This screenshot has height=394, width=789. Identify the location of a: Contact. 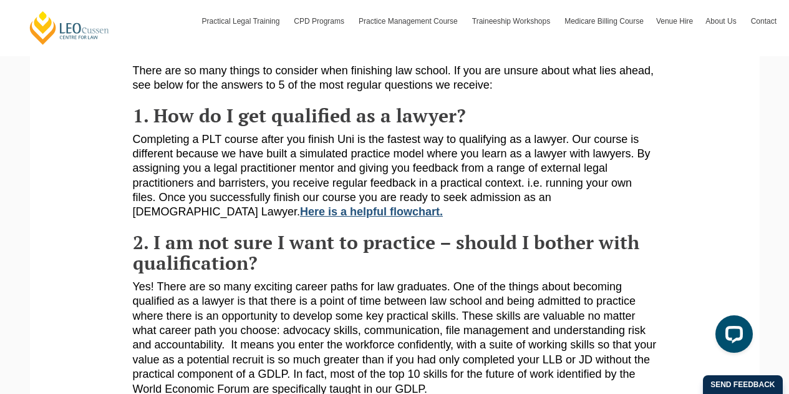
(764, 21).